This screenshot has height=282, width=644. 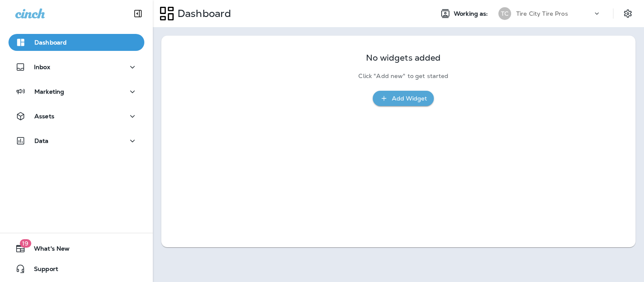 What do you see at coordinates (76, 67) in the screenshot?
I see `button: Inbox` at bounding box center [76, 67].